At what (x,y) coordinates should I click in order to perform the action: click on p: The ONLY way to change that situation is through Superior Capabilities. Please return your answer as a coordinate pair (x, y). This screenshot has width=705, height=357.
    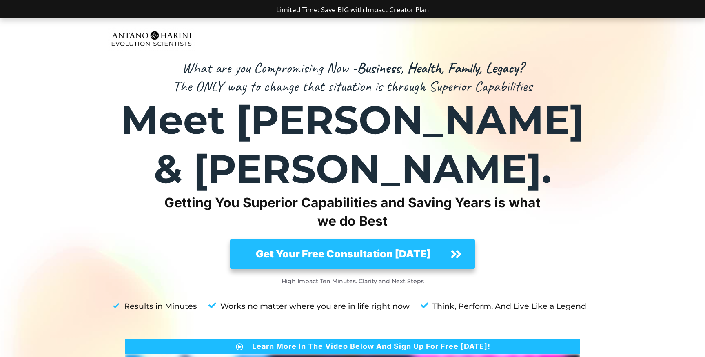
    Looking at the image, I should click on (353, 86).